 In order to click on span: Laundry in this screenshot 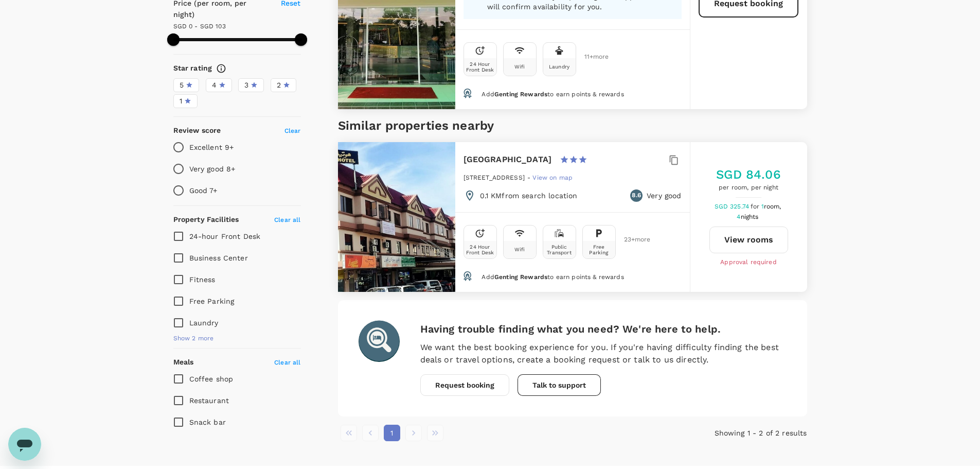, I will do `click(203, 323)`.